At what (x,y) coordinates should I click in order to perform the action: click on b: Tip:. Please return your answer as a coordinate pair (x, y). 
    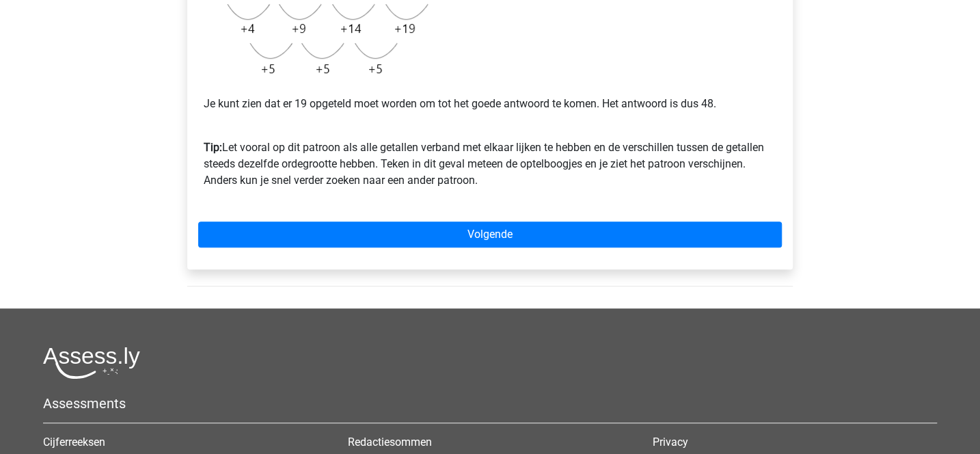
    Looking at the image, I should click on (213, 147).